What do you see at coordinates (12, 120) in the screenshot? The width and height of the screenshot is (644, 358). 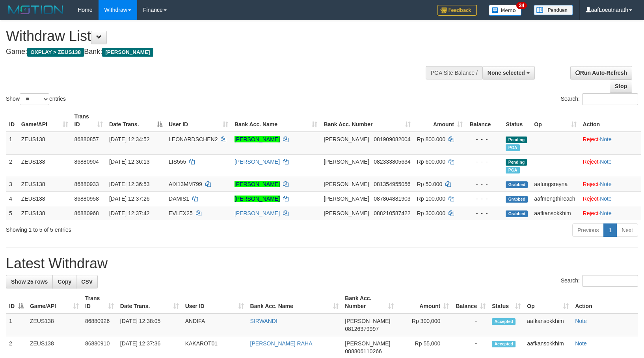 I see `th: ID` at bounding box center [12, 120].